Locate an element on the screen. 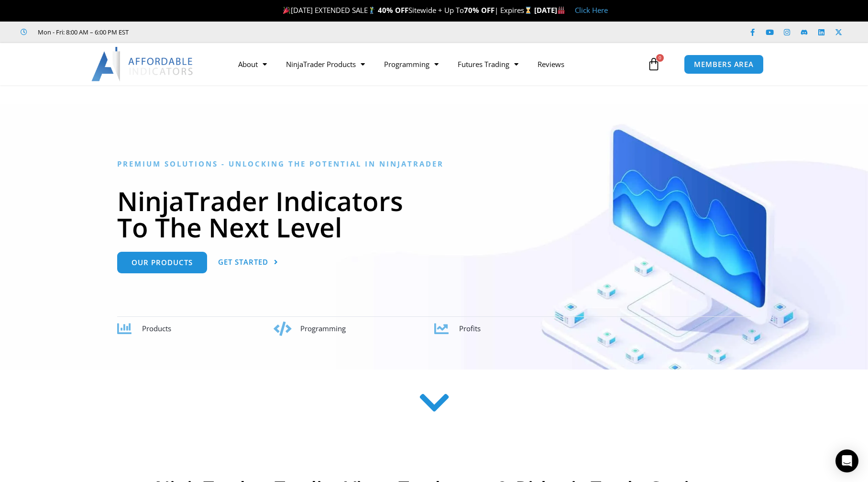 This screenshot has height=482, width=868. strong: 40% OFF is located at coordinates (393, 10).